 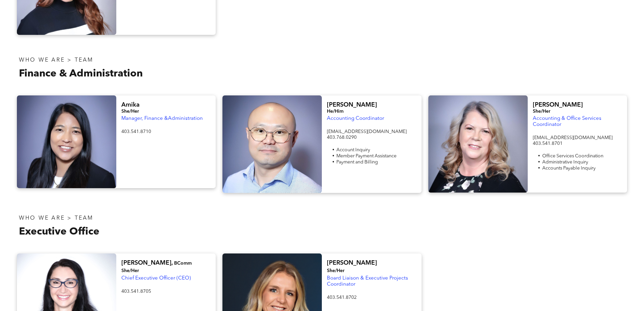 I want to click on span: Chief Executive Officer (CEO), so click(x=156, y=278).